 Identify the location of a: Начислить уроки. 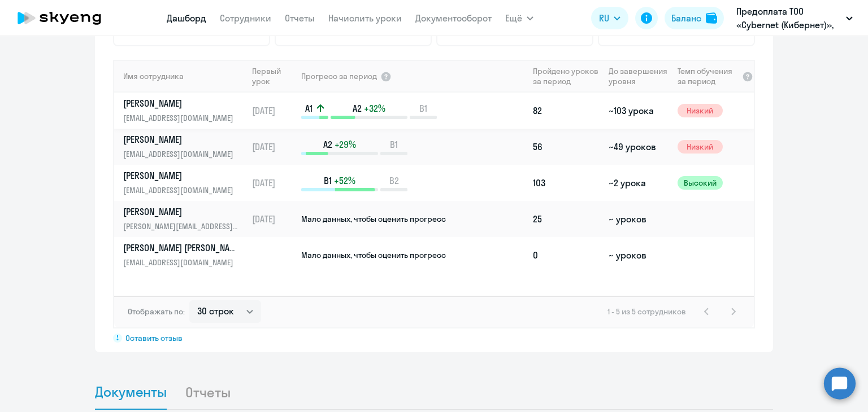
(365, 18).